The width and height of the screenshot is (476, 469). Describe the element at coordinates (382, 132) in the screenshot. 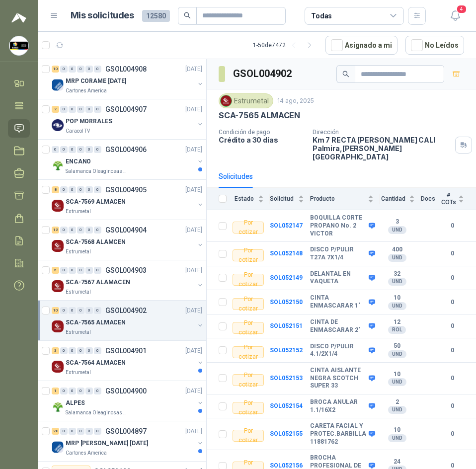

I see `p: Dirección` at that location.